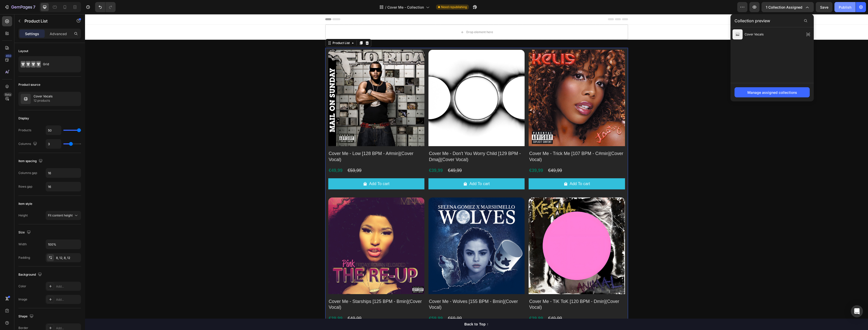  I want to click on div: Columns gap, so click(28, 173).